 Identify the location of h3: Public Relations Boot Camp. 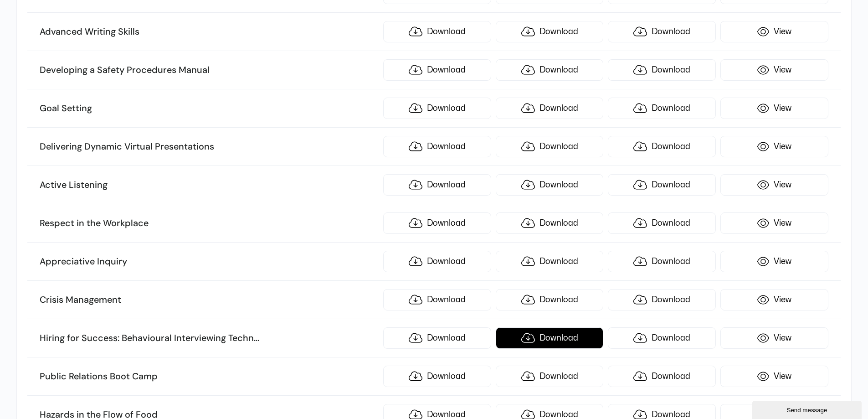
(209, 377).